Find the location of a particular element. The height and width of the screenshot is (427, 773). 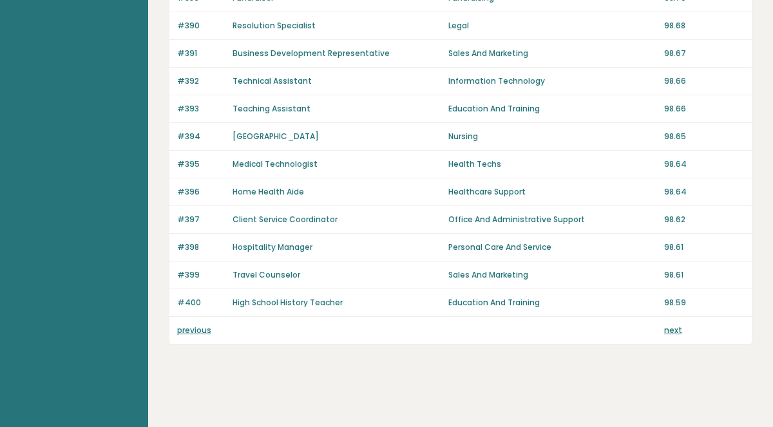

p: #393 is located at coordinates (201, 109).